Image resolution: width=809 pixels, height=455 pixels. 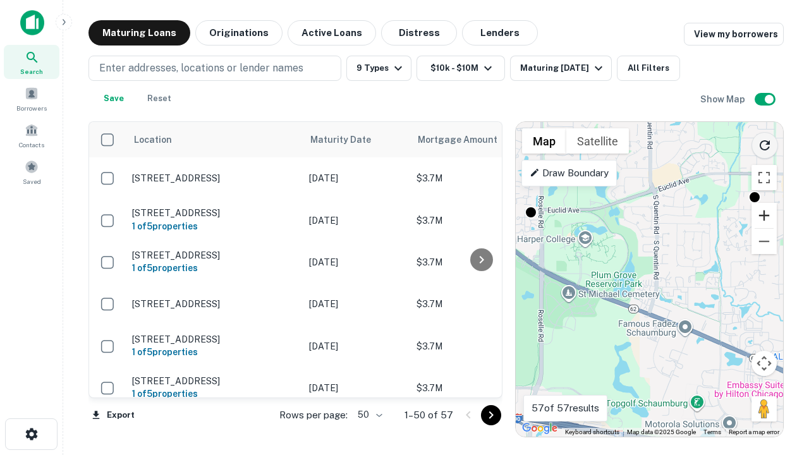 I want to click on span: Borrowers, so click(x=32, y=108).